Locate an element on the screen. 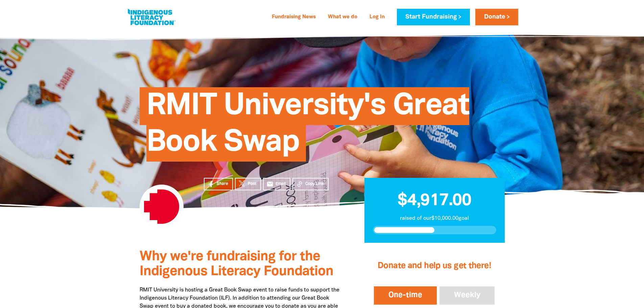 The image size is (644, 308). a: emailEmail is located at coordinates (277, 184).